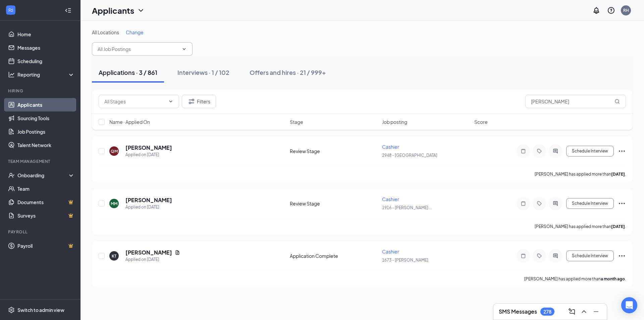  What do you see at coordinates (481, 122) in the screenshot?
I see `span: Score` at bounding box center [481, 122].